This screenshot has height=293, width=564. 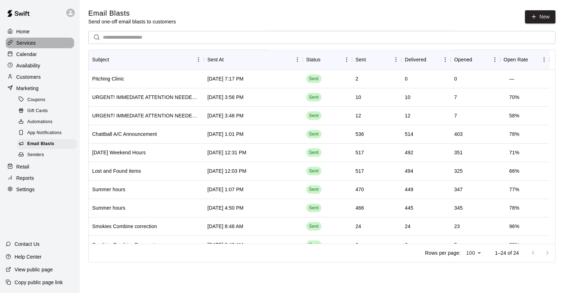 What do you see at coordinates (40, 167) in the screenshot?
I see `a: Retail` at bounding box center [40, 167].